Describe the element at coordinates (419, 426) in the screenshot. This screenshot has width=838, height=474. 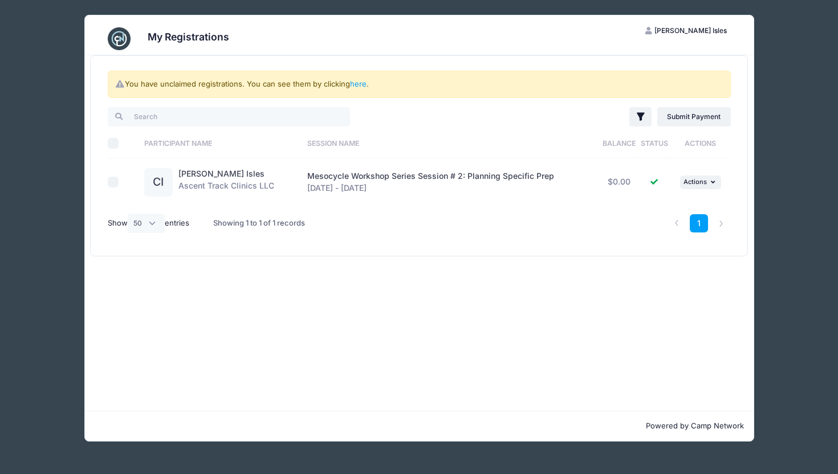
I see `p: Powered by Camp Network` at that location.